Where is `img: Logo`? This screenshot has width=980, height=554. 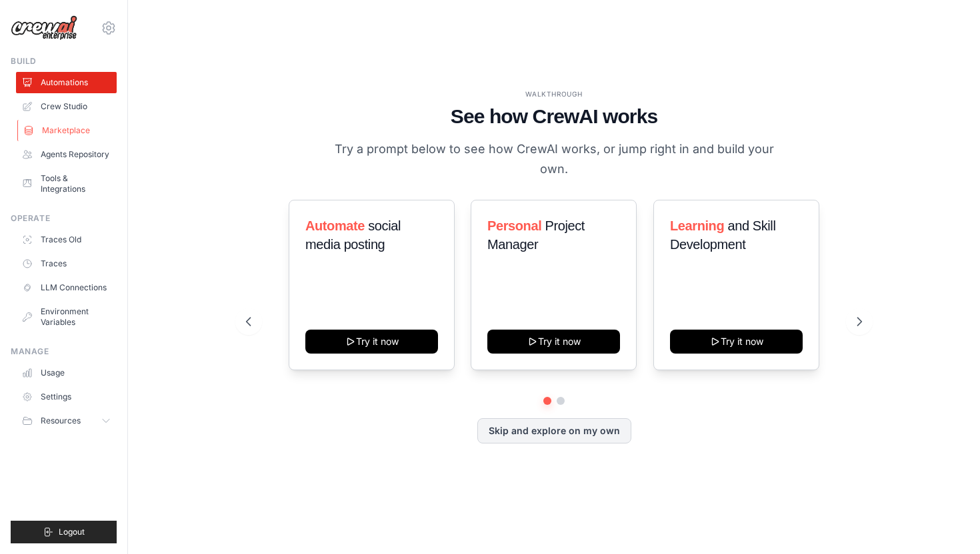
img: Logo is located at coordinates (44, 28).